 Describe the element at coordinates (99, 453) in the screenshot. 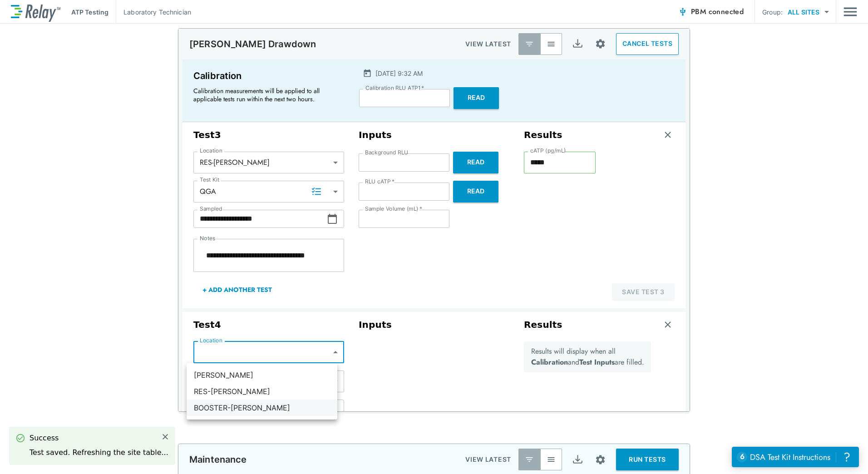

I see `div: Test saved. Refreshing the site table...` at that location.